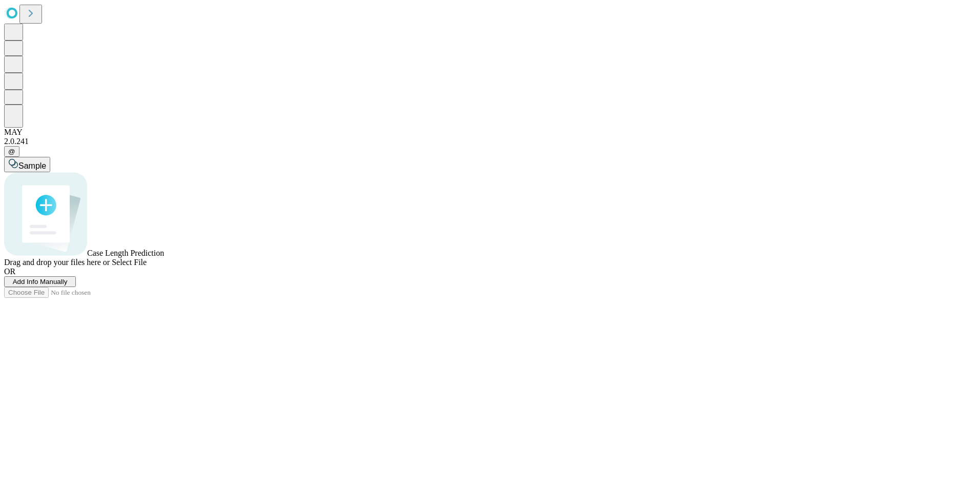  I want to click on span: OR, so click(10, 271).